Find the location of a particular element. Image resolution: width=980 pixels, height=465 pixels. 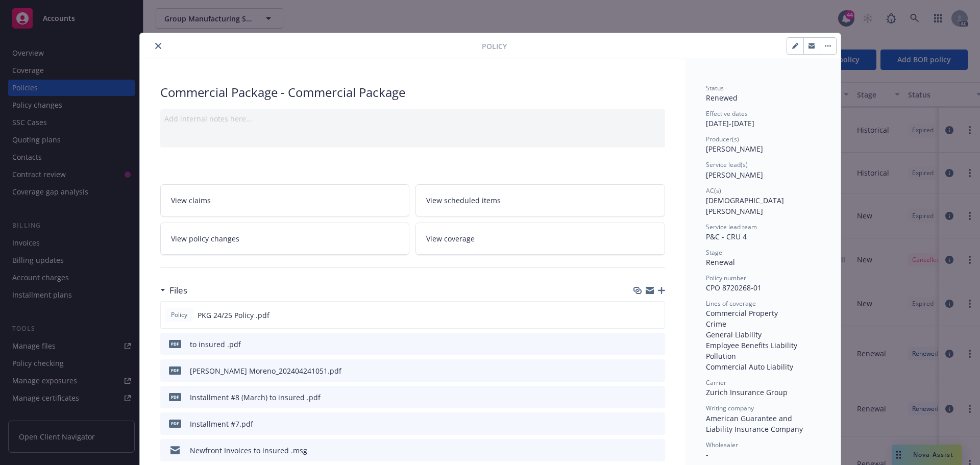

div: to insured .pdf is located at coordinates (215, 344).